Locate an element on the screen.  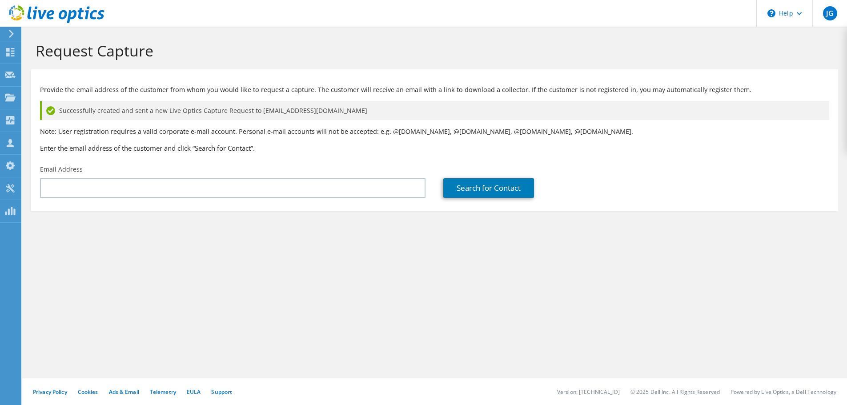
a: Search for Contact is located at coordinates (489, 188).